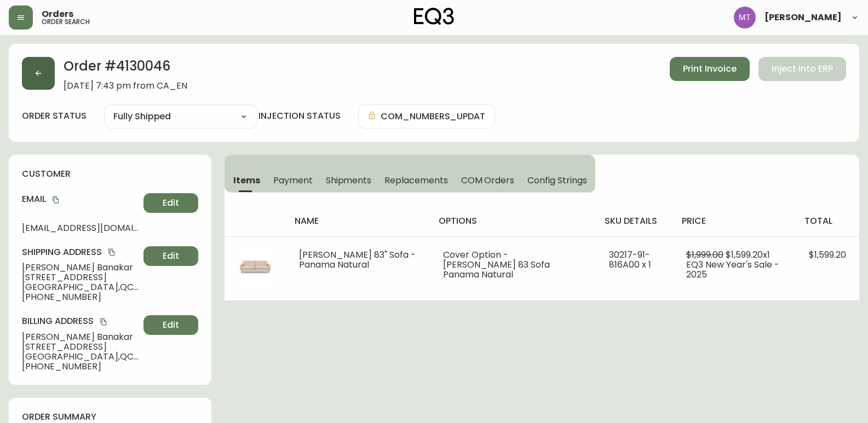  What do you see at coordinates (255, 268) in the screenshot?
I see `img: aa2736e0-81c9-44ca-96b0-3a1f66c2a5f1.jpg` at bounding box center [255, 268].